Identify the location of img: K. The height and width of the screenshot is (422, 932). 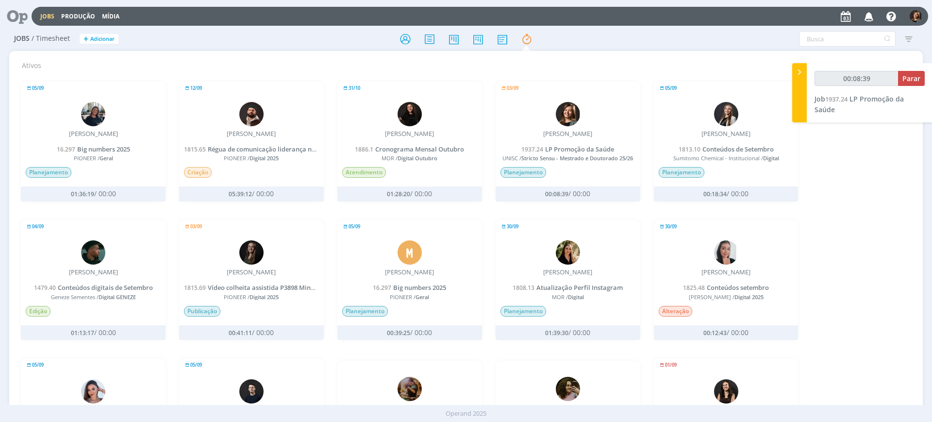
(93, 252).